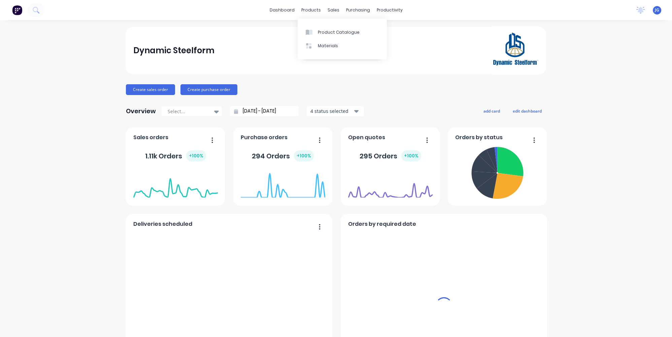  What do you see at coordinates (390, 10) in the screenshot?
I see `div: productivity` at bounding box center [390, 10].